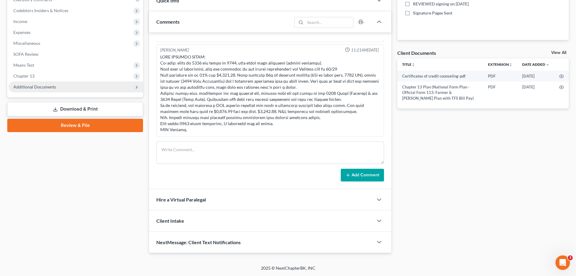  Describe the element at coordinates (362, 175) in the screenshot. I see `button: Add Comment` at that location.